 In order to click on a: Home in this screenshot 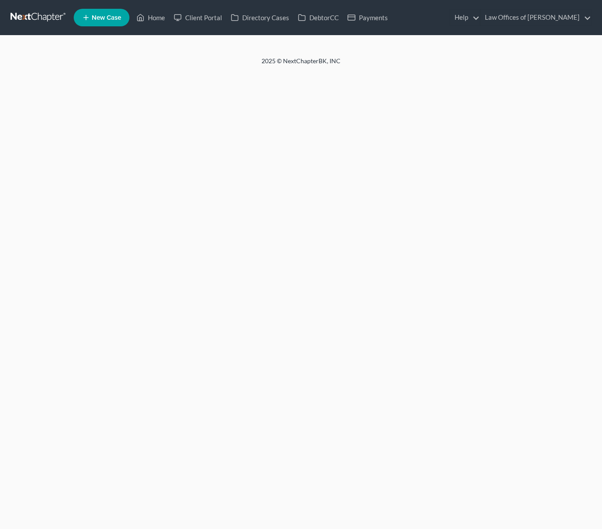, I will do `click(151, 18)`.